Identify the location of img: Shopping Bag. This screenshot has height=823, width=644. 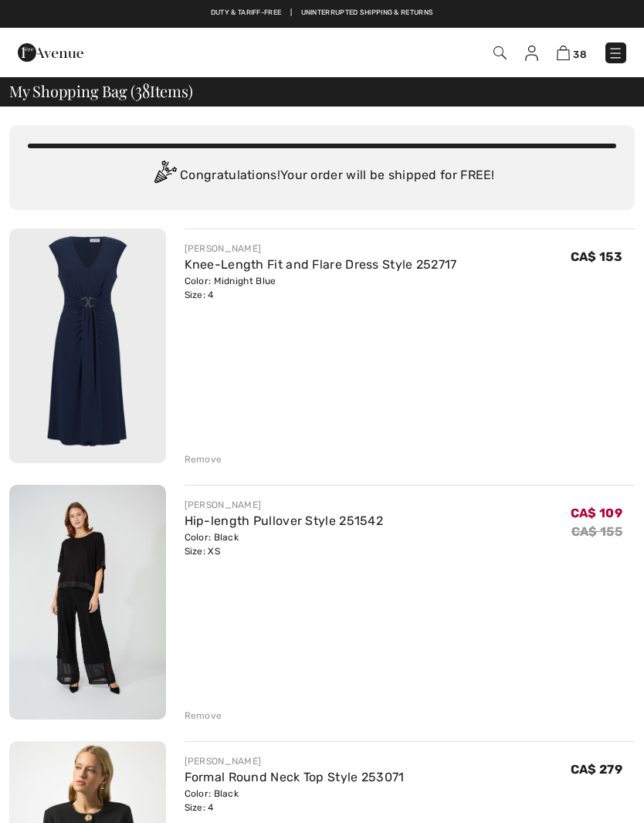
(562, 52).